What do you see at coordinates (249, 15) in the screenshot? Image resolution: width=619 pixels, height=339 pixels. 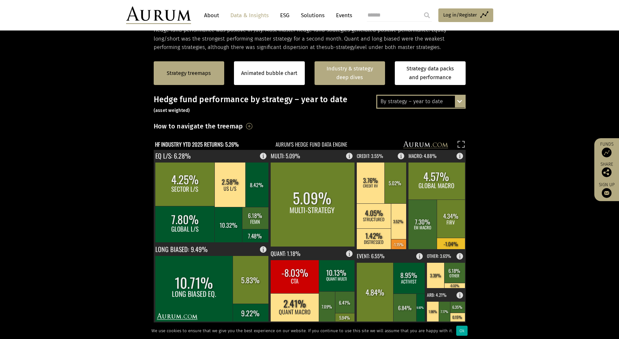 I see `a: Data & Insights` at bounding box center [249, 15].